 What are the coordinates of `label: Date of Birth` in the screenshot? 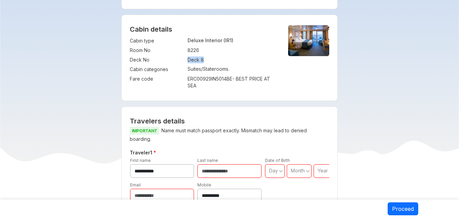 It's located at (277, 160).